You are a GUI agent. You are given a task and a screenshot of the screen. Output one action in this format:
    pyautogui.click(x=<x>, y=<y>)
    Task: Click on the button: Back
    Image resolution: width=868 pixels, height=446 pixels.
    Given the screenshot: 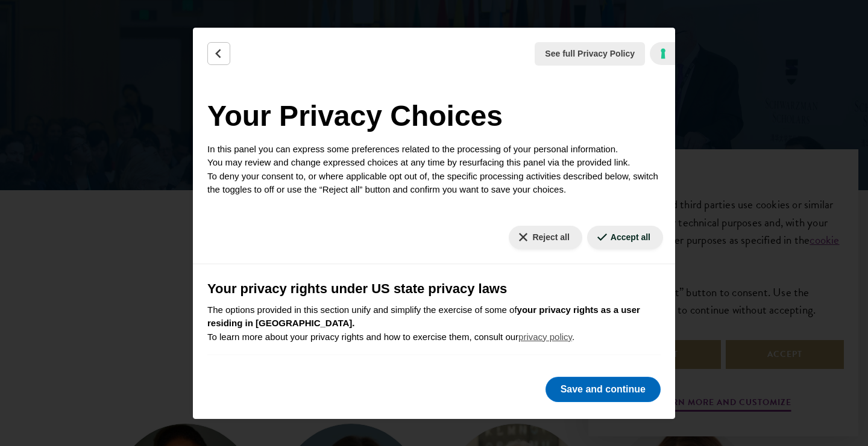 What is the action you would take?
    pyautogui.click(x=219, y=54)
    